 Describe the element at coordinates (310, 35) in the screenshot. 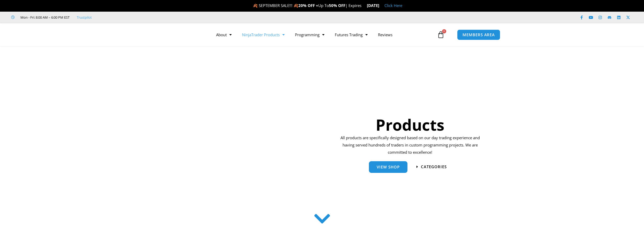

I see `a: Programming` at that location.